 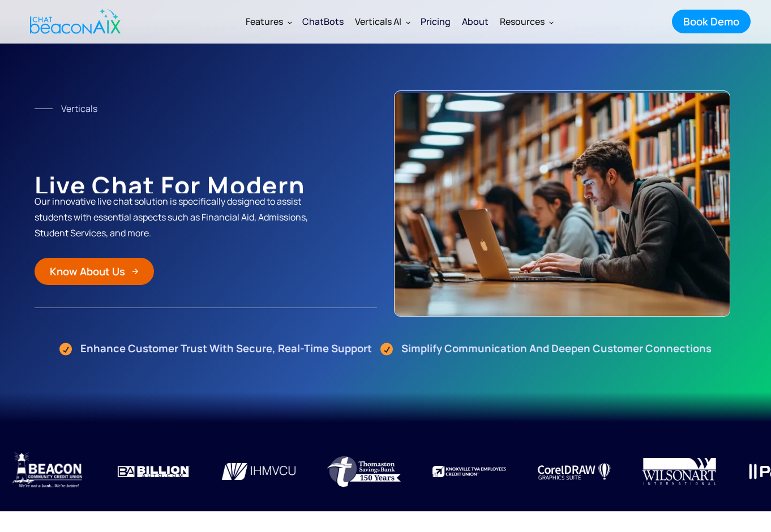 I want to click on div: Pricing, so click(x=435, y=21).